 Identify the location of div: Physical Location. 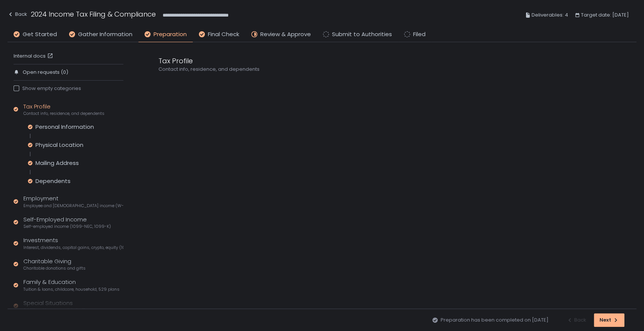
(59, 145).